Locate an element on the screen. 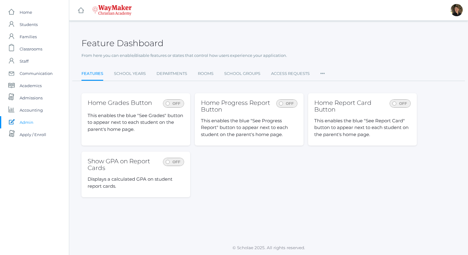 Image resolution: width=468 pixels, height=255 pixels. h2: Show GPA on Report Cards is located at coordinates (125, 165).